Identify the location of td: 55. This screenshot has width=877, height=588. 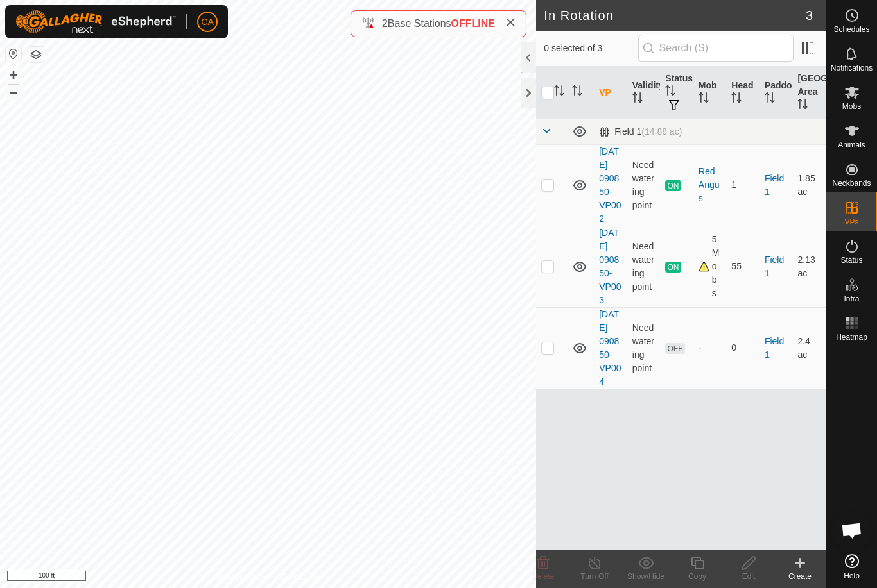
(743, 266).